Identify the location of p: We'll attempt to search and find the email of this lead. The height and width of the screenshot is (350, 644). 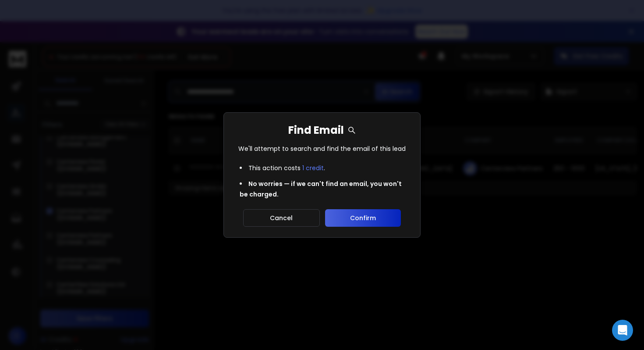
(322, 149).